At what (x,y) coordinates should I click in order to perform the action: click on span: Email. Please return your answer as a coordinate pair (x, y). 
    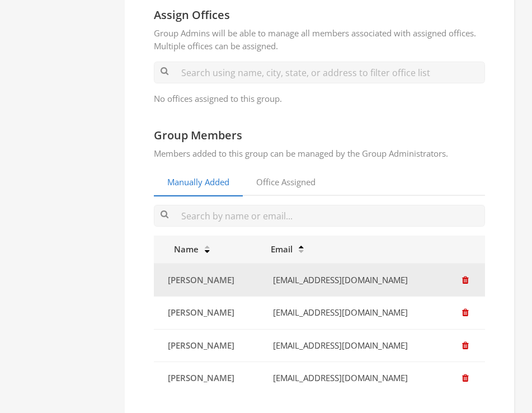
    Looking at the image, I should click on (282, 249).